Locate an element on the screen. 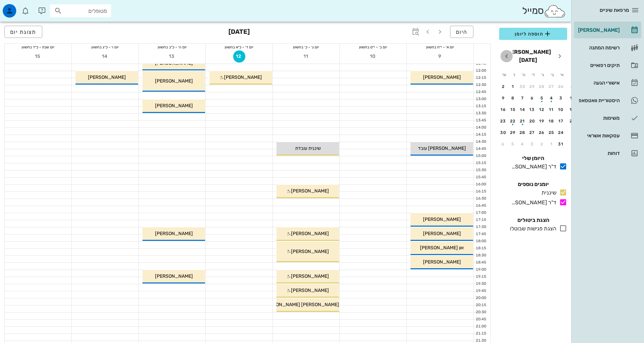  button: 6 is located at coordinates (532, 98).